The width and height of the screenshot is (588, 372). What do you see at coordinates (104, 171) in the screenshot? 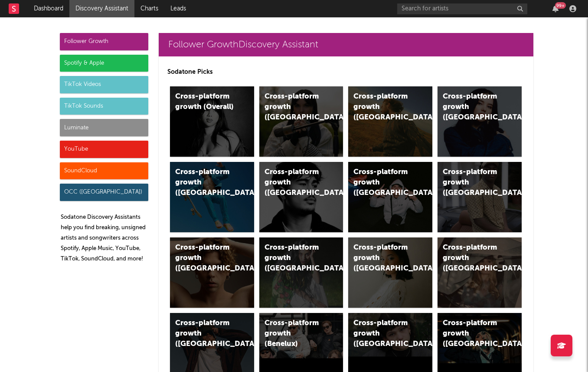
I see `div: SoundCloud` at bounding box center [104, 171].